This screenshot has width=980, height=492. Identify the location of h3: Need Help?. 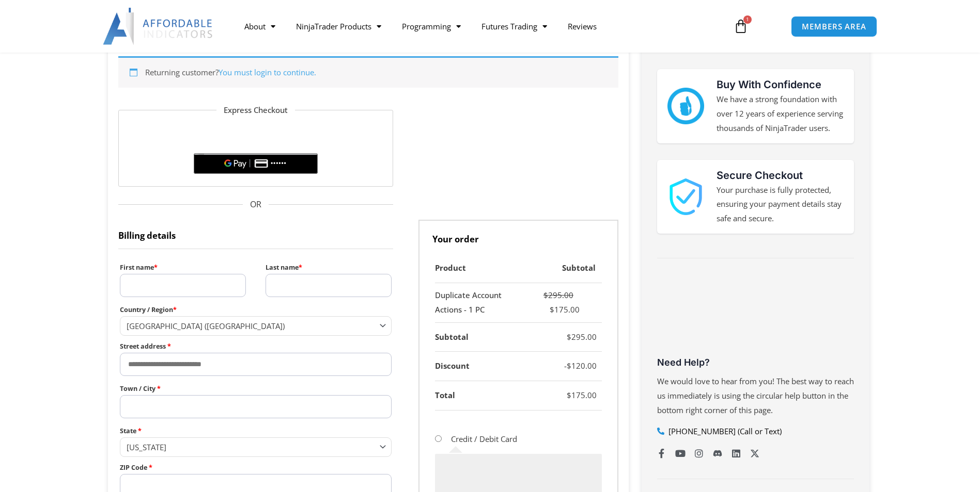
(756, 362).